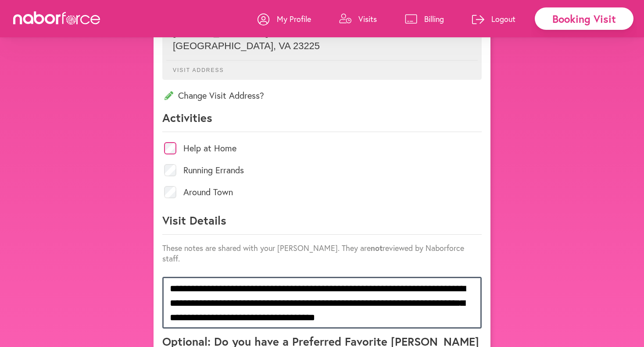 The height and width of the screenshot is (347, 644). What do you see at coordinates (368, 19) in the screenshot?
I see `p: Visits` at bounding box center [368, 19].